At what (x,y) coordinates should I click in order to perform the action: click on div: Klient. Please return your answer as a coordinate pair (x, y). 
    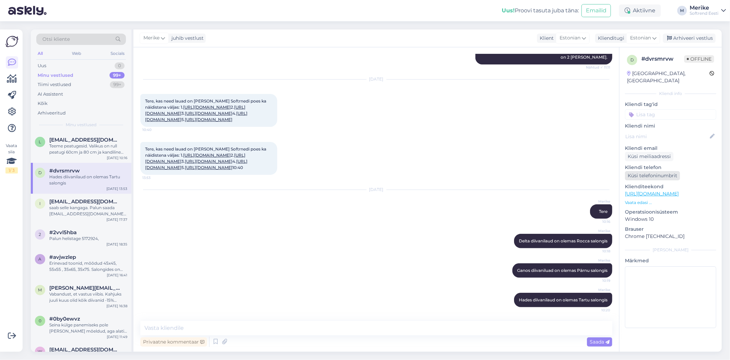
    Looking at the image, I should click on (545, 38).